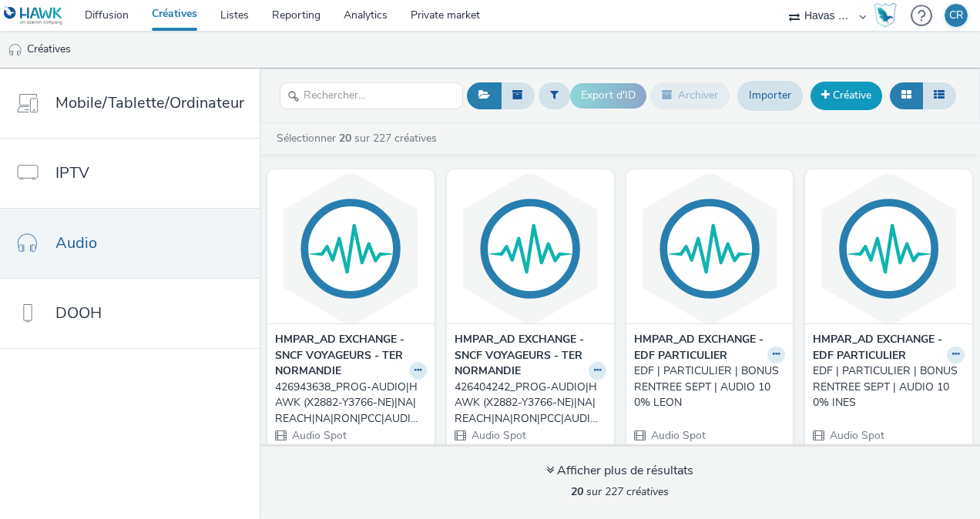  Describe the element at coordinates (348, 403) in the screenshot. I see `div: 426943638_PROG-AUDIO|HAWK (X2882-Y3766-NE)|NA|REACH|NA|RON|PCC|AUDIO|1X1|30|CPM (IMPRESSIONS)|FR|...` at that location.